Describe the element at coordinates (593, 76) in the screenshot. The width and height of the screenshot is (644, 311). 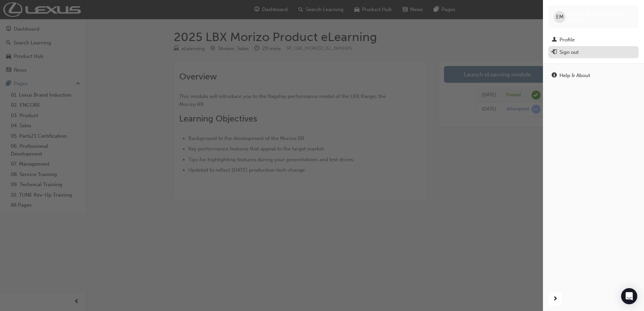
I see `a: Help & About` at that location.